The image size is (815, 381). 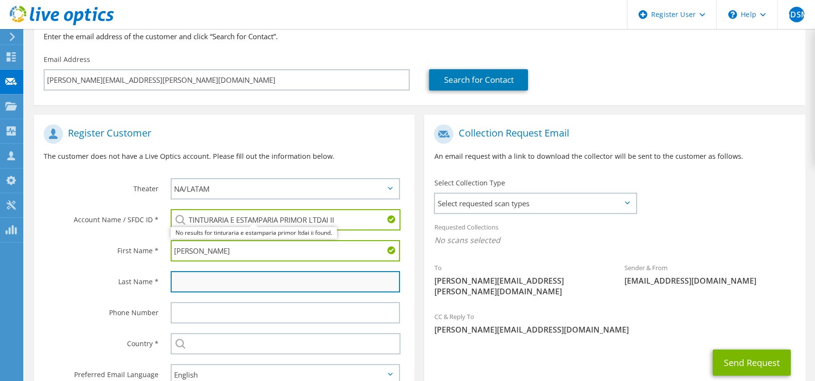 What do you see at coordinates (796, 15) in the screenshot?
I see `span: GDSM` at bounding box center [796, 15].